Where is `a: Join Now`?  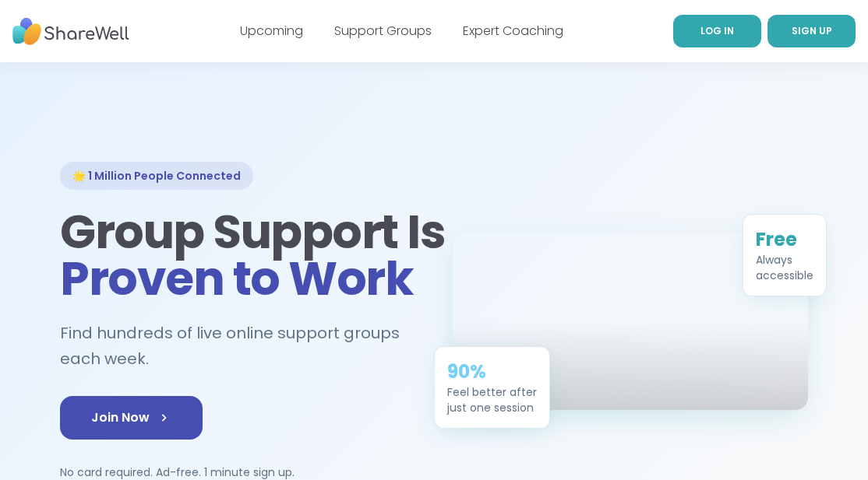
a: Join Now is located at coordinates (130, 418).